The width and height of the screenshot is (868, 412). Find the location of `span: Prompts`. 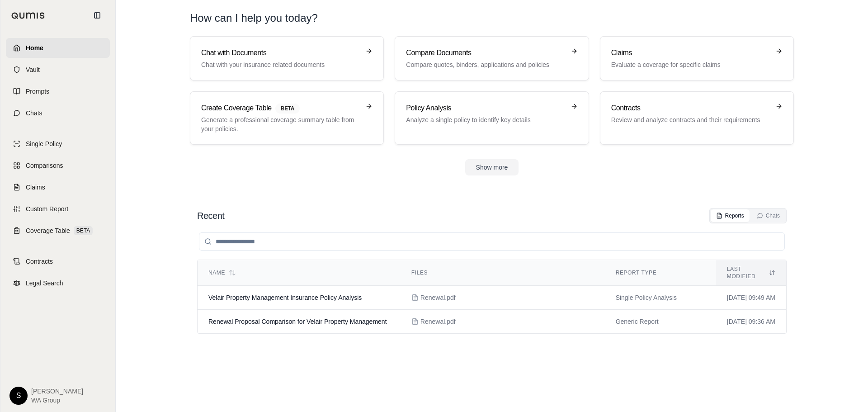

span: Prompts is located at coordinates (37, 91).